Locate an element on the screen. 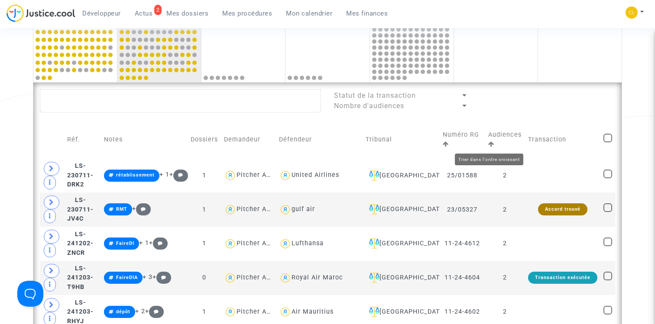  td: Audiences is located at coordinates (505, 140).